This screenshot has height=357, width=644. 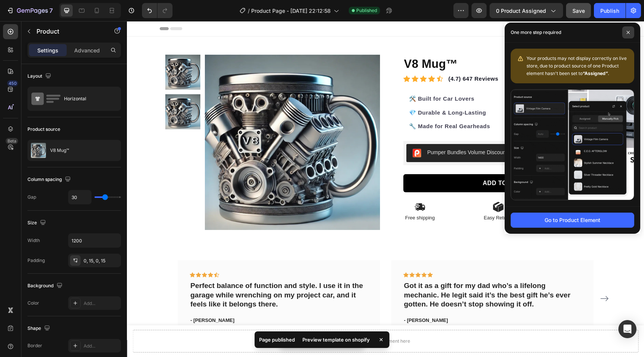 I want to click on p: (4.7) 647 Reviews, so click(x=346, y=58).